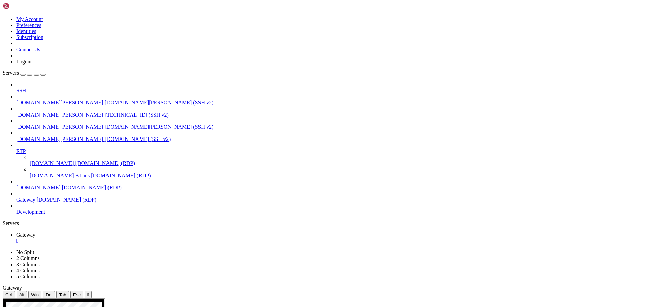  Describe the element at coordinates (24, 73) in the screenshot. I see `a: Servers` at that location.